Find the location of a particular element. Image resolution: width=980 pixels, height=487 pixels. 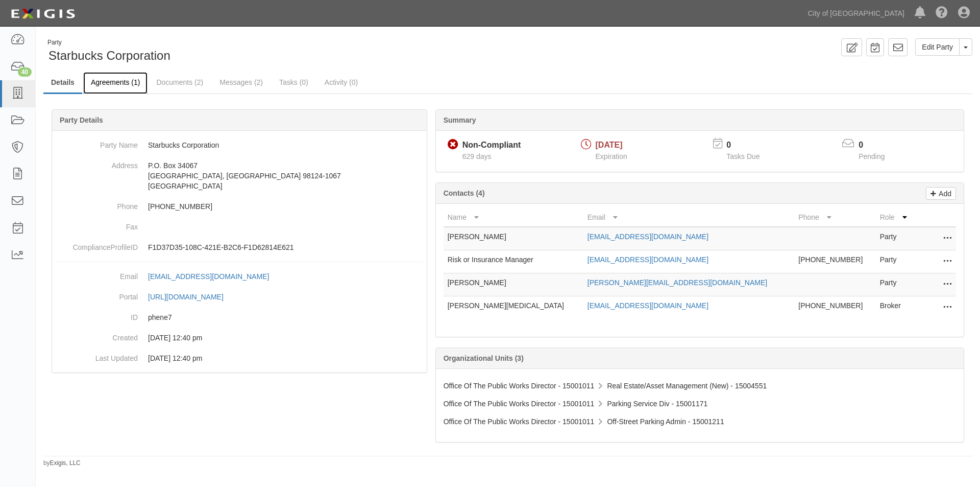

span: Since 01/04/2024 is located at coordinates (476, 156).